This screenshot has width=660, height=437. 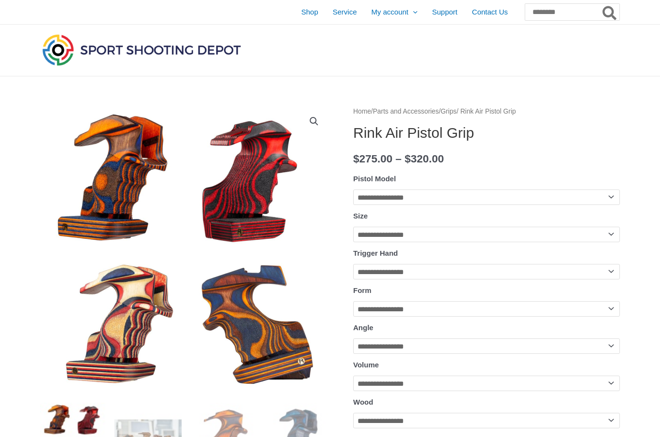 I want to click on img: Rink Air Pistol Grip, so click(x=185, y=250).